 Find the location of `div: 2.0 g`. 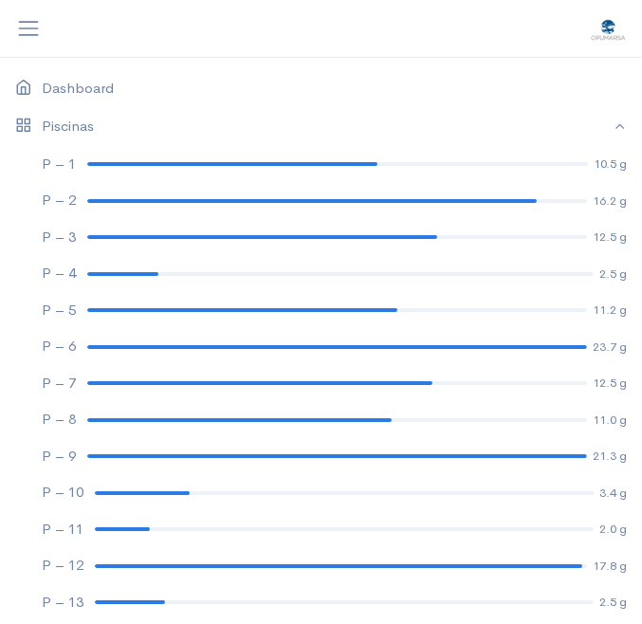

div: 2.0 g is located at coordinates (613, 529).